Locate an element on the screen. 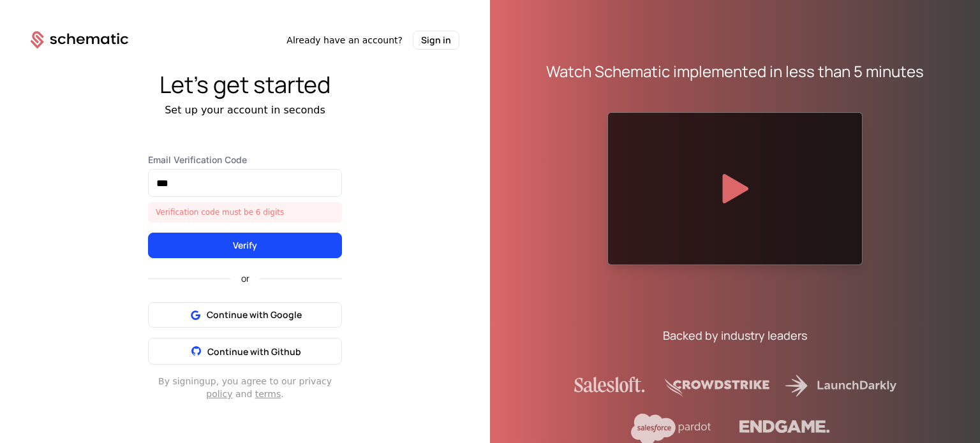  div: Backed by industry leaders is located at coordinates (735, 336).